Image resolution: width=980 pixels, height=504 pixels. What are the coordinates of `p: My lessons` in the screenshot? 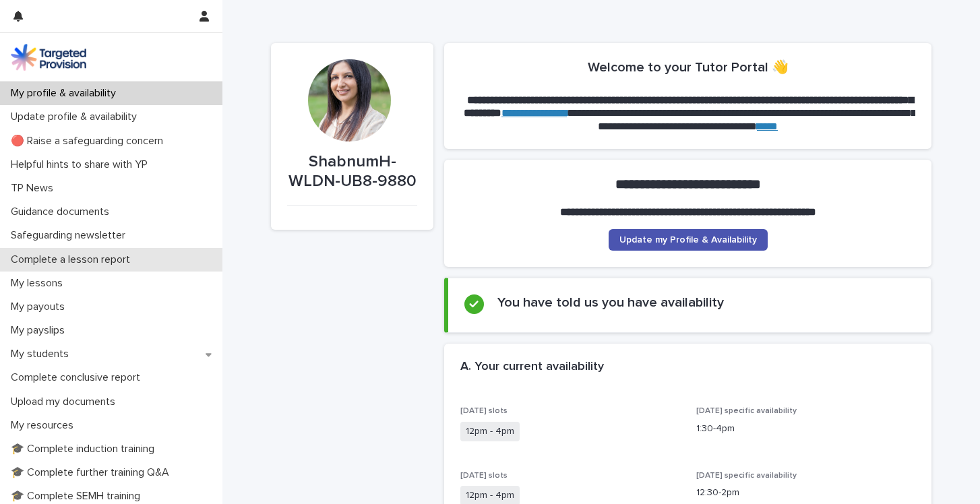 It's located at (39, 283).